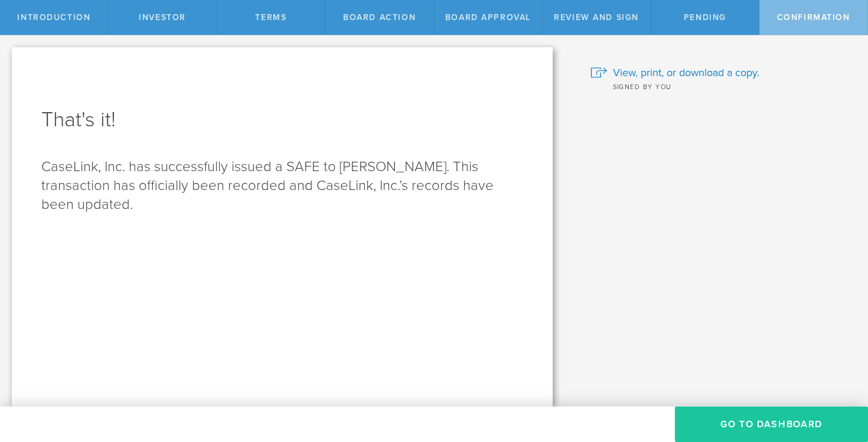 This screenshot has height=442, width=868. Describe the element at coordinates (813, 17) in the screenshot. I see `span: Confirmation` at that location.